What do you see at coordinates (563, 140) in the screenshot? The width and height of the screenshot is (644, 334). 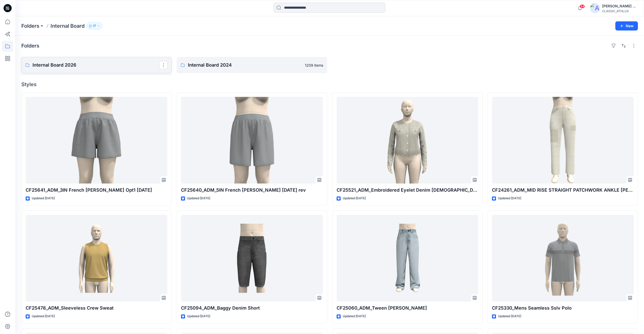 I see `a: CF24261_ADM_MID RISE STRAIGHT PATCHWORK ANKLE JEAN` at bounding box center [563, 140].